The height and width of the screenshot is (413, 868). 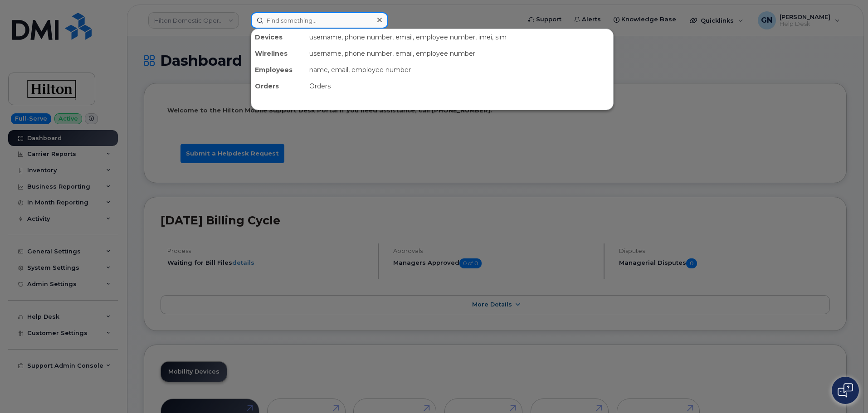 I want to click on div: Employees, so click(x=279, y=70).